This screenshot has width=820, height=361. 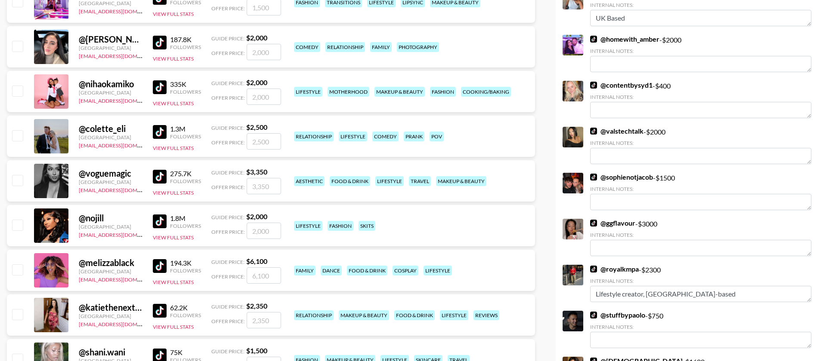 I want to click on div: 62.2K, so click(x=185, y=308).